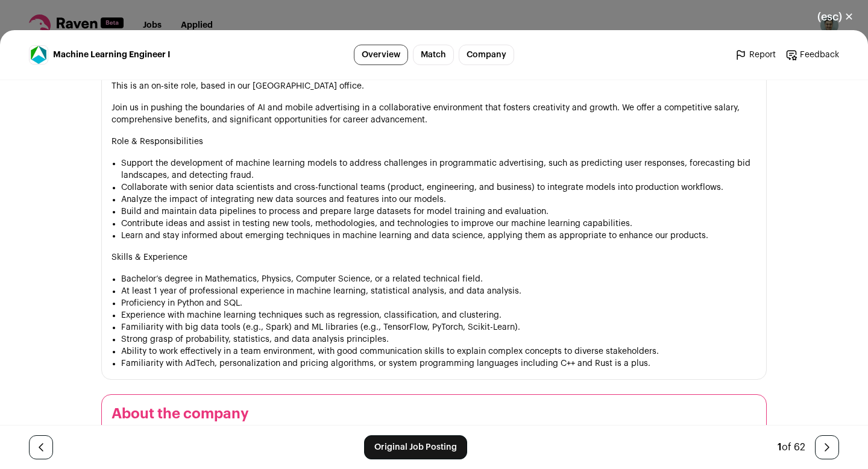 The height and width of the screenshot is (469, 868). Describe the element at coordinates (434, 114) in the screenshot. I see `p: Join us in pushing the boundaries of AI and mobile advertising in a collaborative environment tha...` at that location.